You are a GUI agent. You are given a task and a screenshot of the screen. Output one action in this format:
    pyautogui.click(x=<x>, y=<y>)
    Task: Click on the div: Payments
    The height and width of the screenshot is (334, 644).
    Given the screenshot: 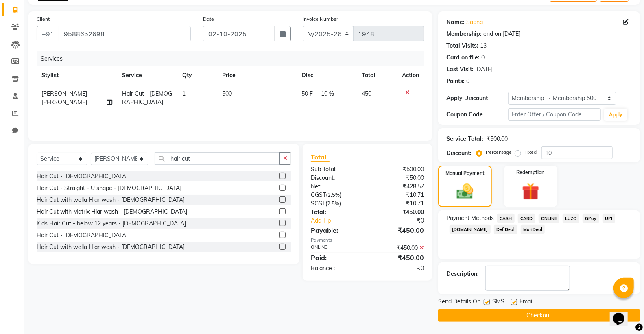 What is the action you would take?
    pyautogui.click(x=367, y=240)
    